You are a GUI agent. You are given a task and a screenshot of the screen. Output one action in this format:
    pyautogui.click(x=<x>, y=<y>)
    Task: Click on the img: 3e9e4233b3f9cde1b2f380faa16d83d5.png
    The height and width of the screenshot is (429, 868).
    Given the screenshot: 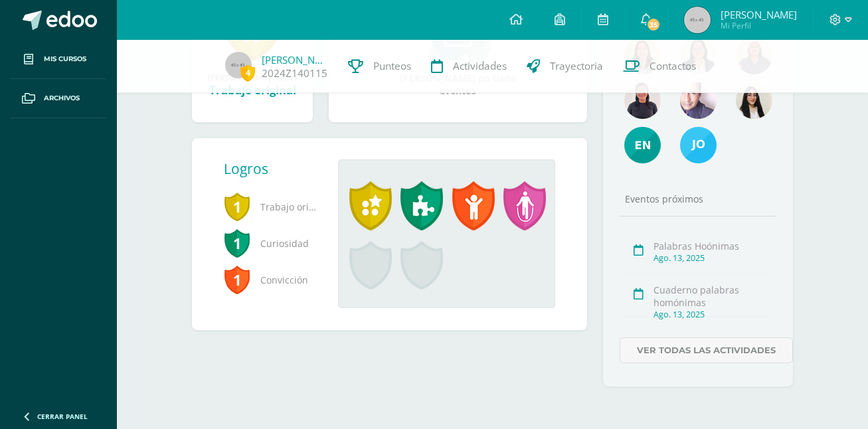 What is the action you would take?
    pyautogui.click(x=698, y=145)
    